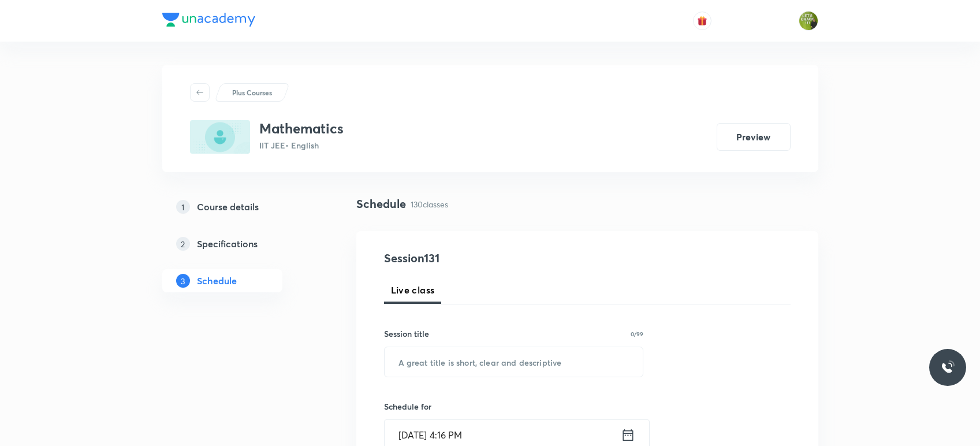 The image size is (980, 446). Describe the element at coordinates (407, 334) in the screenshot. I see `h6: Session title` at that location.